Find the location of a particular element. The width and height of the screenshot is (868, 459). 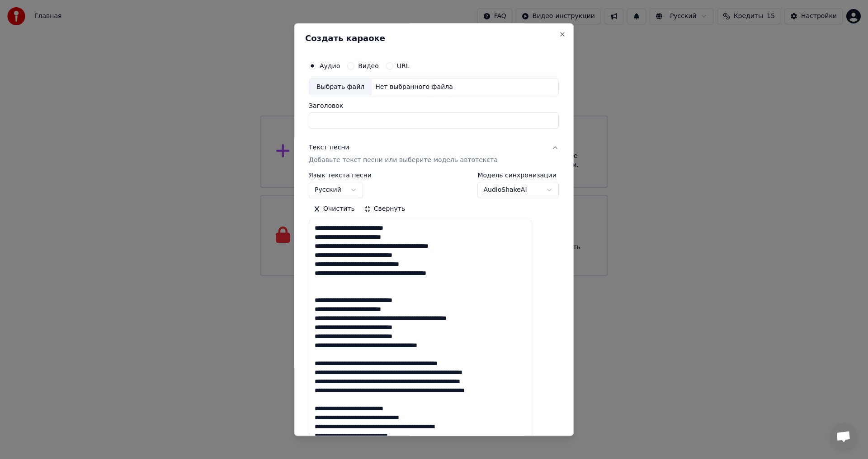

label: Модель синхронизации is located at coordinates (519, 176).